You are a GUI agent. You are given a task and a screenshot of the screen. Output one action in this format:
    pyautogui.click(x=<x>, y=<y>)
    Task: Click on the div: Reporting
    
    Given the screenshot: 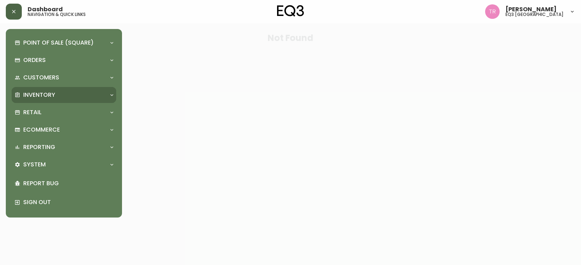 What is the action you would take?
    pyautogui.click(x=64, y=147)
    